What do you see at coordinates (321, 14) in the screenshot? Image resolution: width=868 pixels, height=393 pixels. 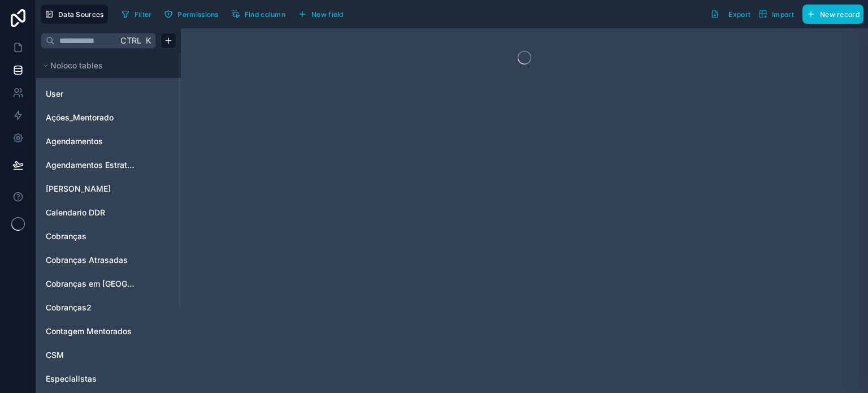 I see `button: New field` at bounding box center [321, 14].